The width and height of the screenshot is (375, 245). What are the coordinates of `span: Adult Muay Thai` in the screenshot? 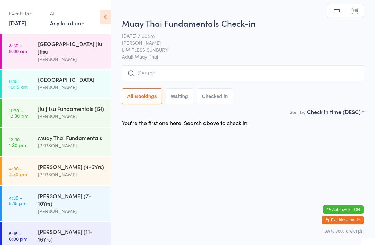 It's located at (243, 57).